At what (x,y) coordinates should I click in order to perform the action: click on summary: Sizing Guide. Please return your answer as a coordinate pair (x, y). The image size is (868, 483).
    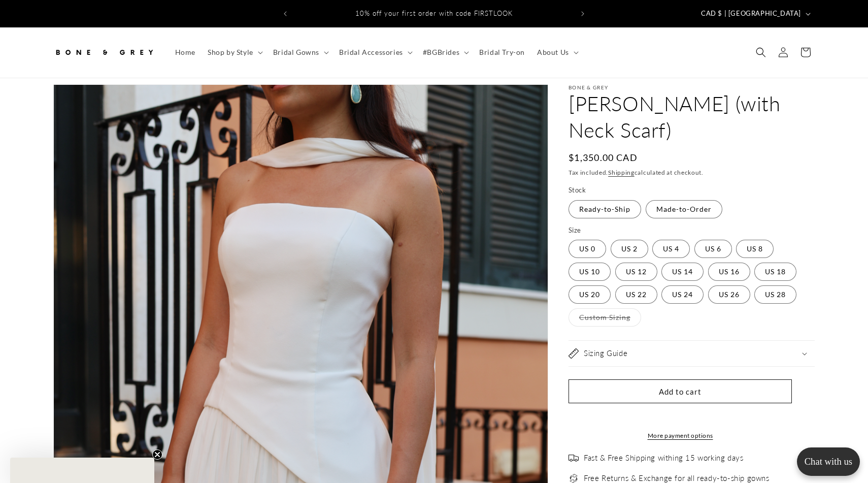
    Looking at the image, I should click on (691, 354).